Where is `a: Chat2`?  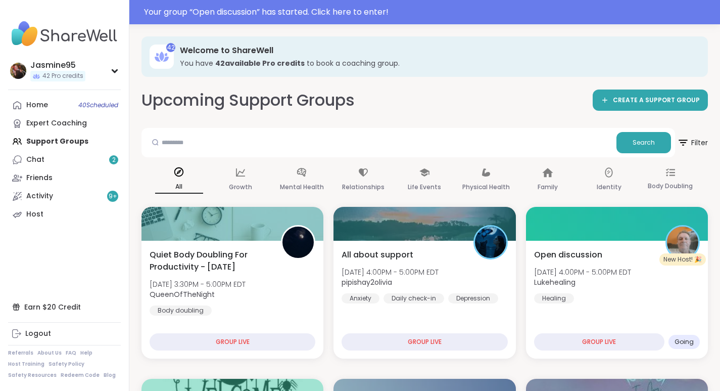 a: Chat2 is located at coordinates (64, 160).